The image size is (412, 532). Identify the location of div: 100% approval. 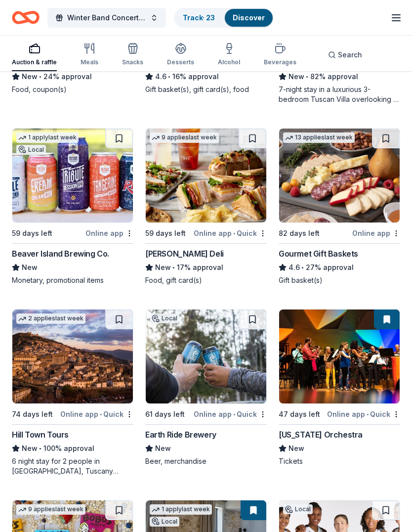
(72, 448).